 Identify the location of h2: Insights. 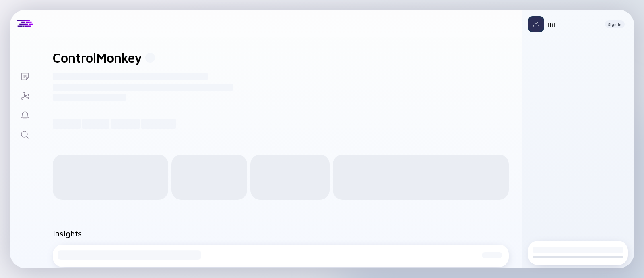
(67, 233).